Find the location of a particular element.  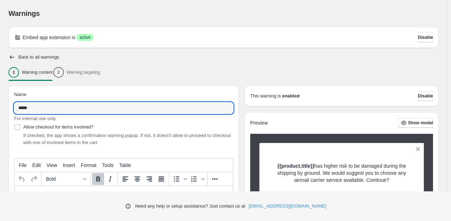

span: Tools is located at coordinates (108, 165).